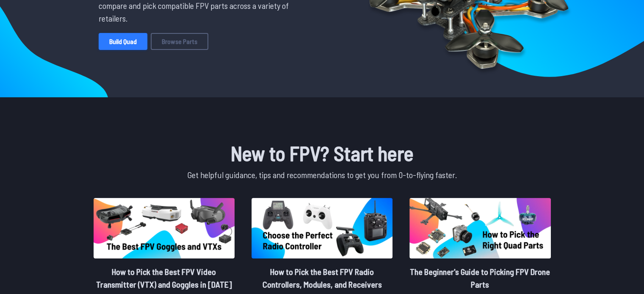 The width and height of the screenshot is (644, 294). Describe the element at coordinates (123, 41) in the screenshot. I see `a: Build Quad` at that location.